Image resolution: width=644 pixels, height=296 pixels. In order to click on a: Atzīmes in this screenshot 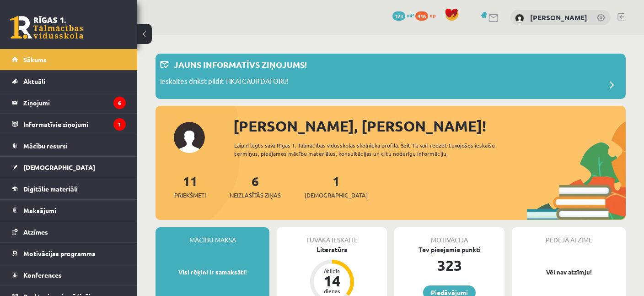, I will do `click(69, 232)`.